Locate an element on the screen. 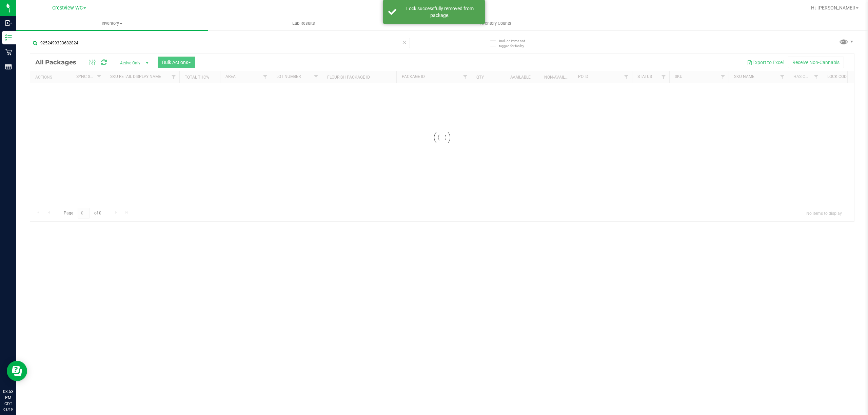  p: 03:53 PM CDT is located at coordinates (8, 397).